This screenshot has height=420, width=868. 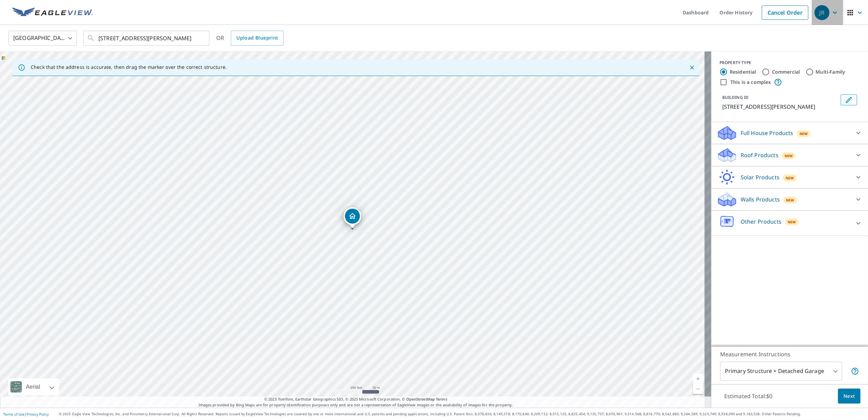 What do you see at coordinates (749, 396) in the screenshot?
I see `p: Estimated Total: $0` at bounding box center [749, 396].